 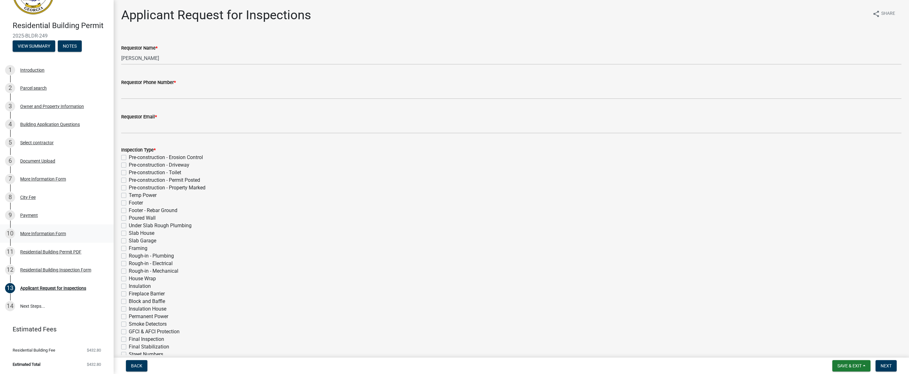 I want to click on div: 13, so click(x=10, y=288).